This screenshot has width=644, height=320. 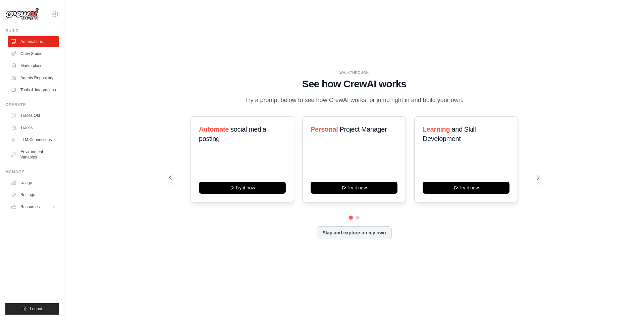 I want to click on p: Try a prompt below to see how CrewAI works, or jump right in and build your own., so click(x=354, y=100).